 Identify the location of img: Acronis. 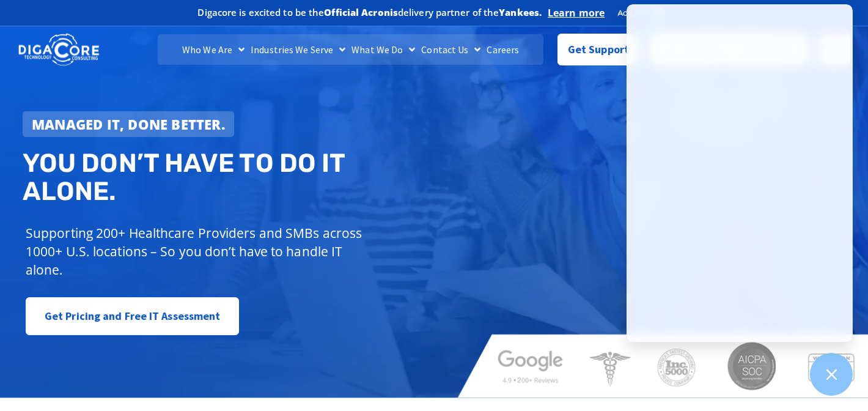
(641, 13).